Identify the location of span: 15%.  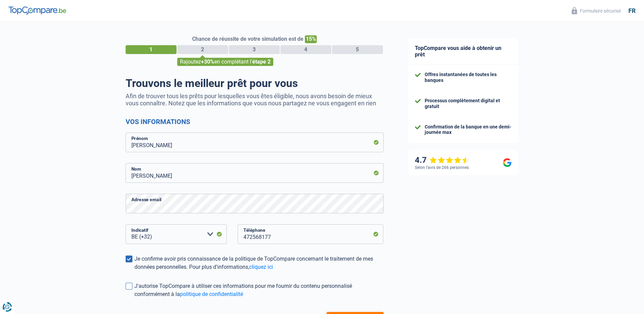
(310, 39).